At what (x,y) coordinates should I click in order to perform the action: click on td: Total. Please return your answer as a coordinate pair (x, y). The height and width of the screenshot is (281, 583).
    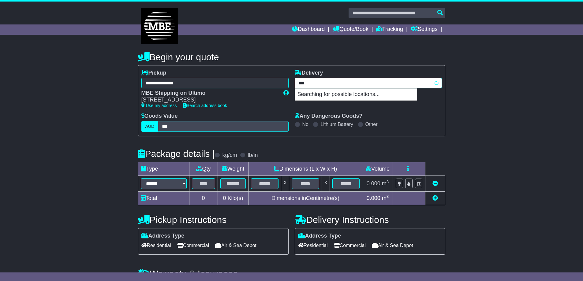
    Looking at the image, I should click on (163, 198).